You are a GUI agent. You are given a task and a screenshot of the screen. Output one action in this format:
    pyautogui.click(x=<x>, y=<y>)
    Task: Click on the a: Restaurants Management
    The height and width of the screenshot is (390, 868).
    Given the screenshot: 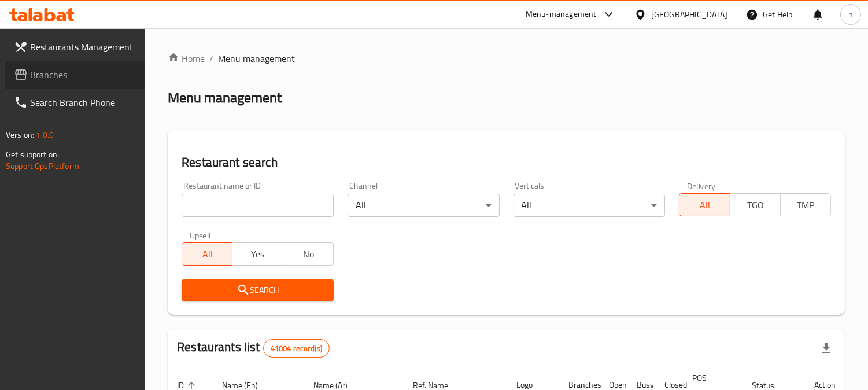 What is the action you would take?
    pyautogui.click(x=75, y=47)
    